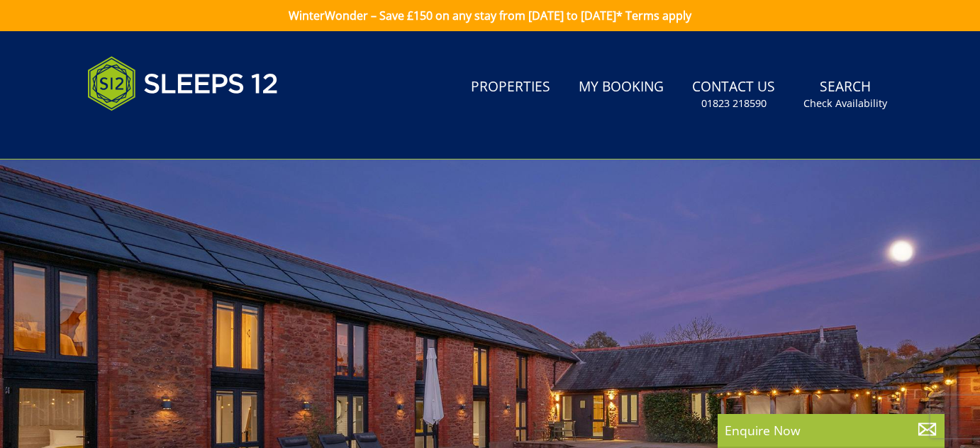 This screenshot has width=980, height=448. I want to click on a: My Booking, so click(622, 88).